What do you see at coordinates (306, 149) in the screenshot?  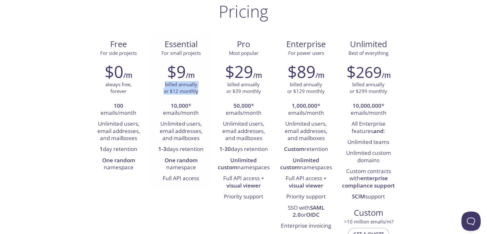 I see `li: retention` at bounding box center [306, 149].